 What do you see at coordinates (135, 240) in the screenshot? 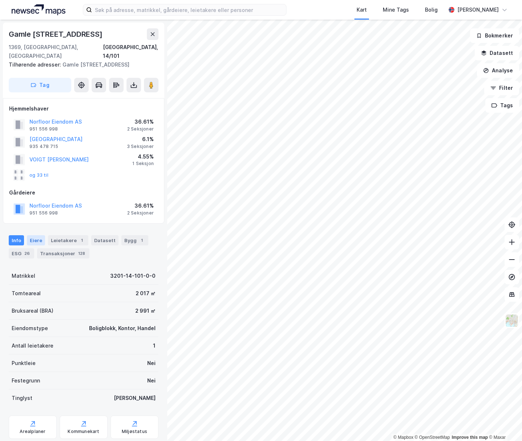
I see `div: Bygg` at bounding box center [135, 240].